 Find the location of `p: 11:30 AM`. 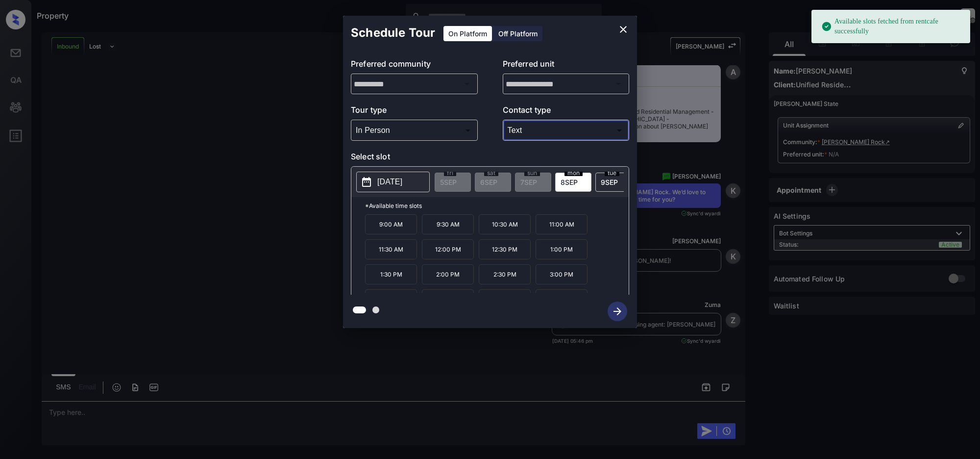

p: 11:30 AM is located at coordinates (391, 249).